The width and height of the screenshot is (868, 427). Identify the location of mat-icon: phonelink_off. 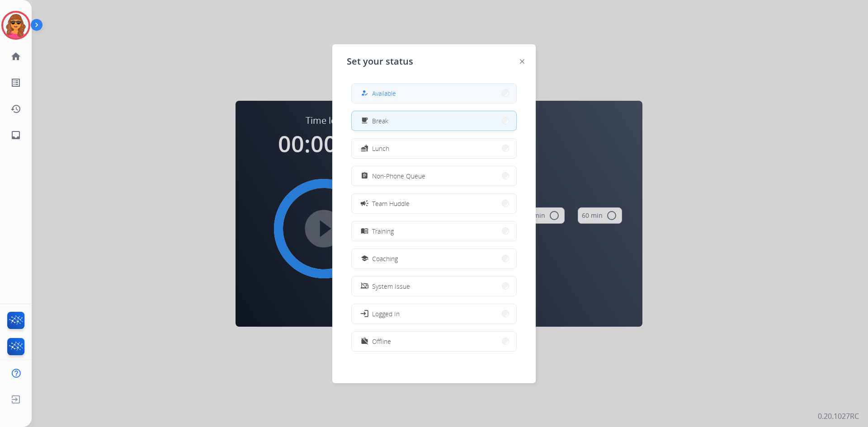
(364, 286).